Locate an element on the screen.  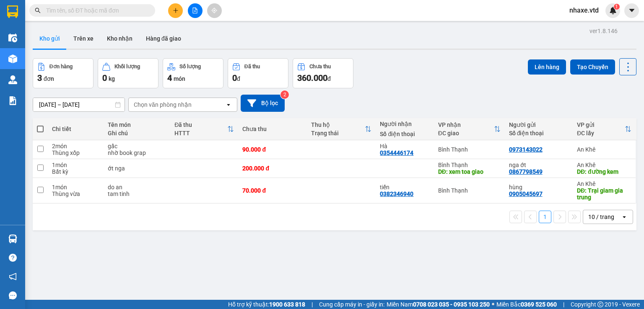
sup: 2 is located at coordinates (285, 95).